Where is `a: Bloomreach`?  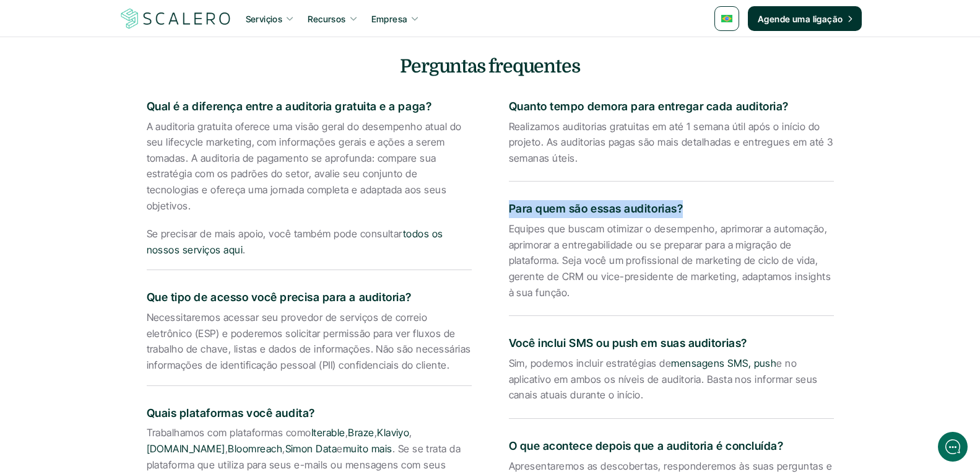 a: Bloomreach is located at coordinates (255, 448).